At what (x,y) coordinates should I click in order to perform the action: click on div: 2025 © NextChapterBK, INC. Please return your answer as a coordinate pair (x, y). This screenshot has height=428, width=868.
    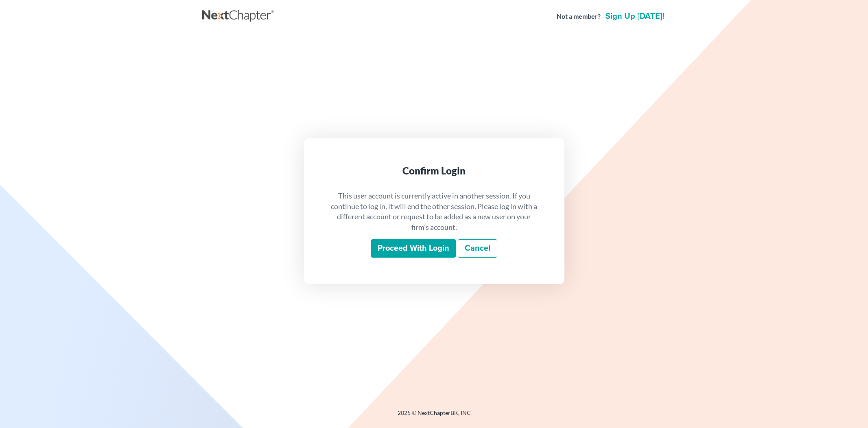
    Looking at the image, I should click on (434, 415).